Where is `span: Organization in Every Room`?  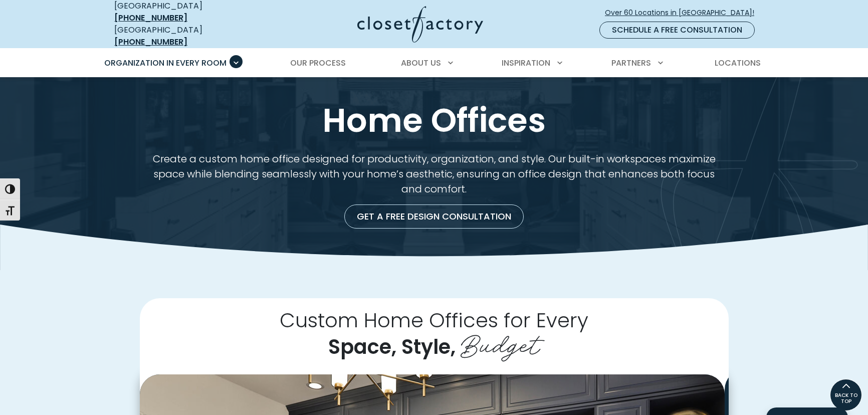
span: Organization in Every Room is located at coordinates (166, 63).